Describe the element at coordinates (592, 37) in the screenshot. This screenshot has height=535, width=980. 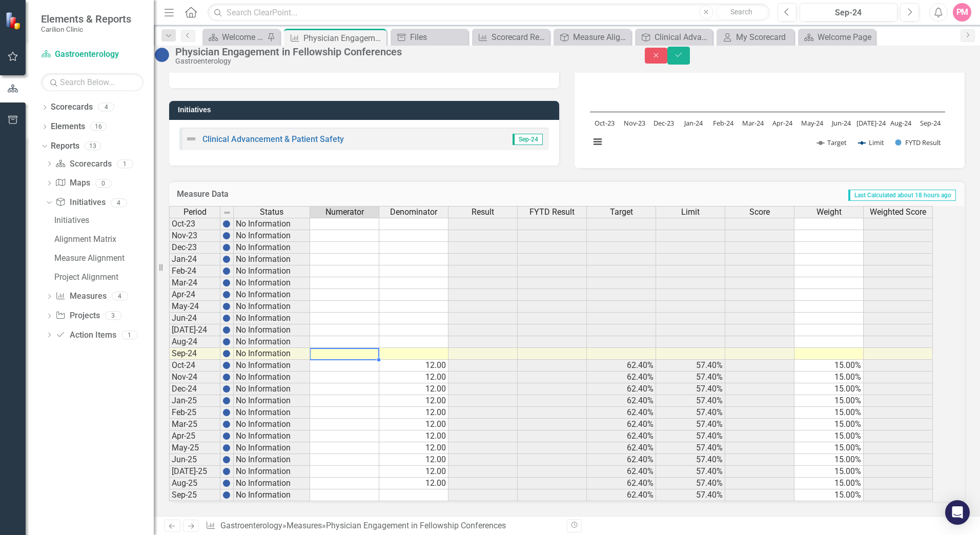
I see `a: Measure Alignment` at that location.